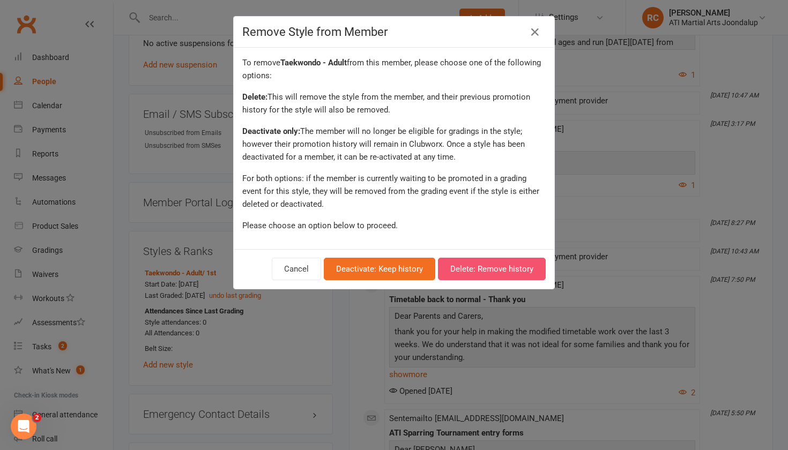 The height and width of the screenshot is (450, 788). I want to click on strong: Taekwondo - Adult, so click(313, 63).